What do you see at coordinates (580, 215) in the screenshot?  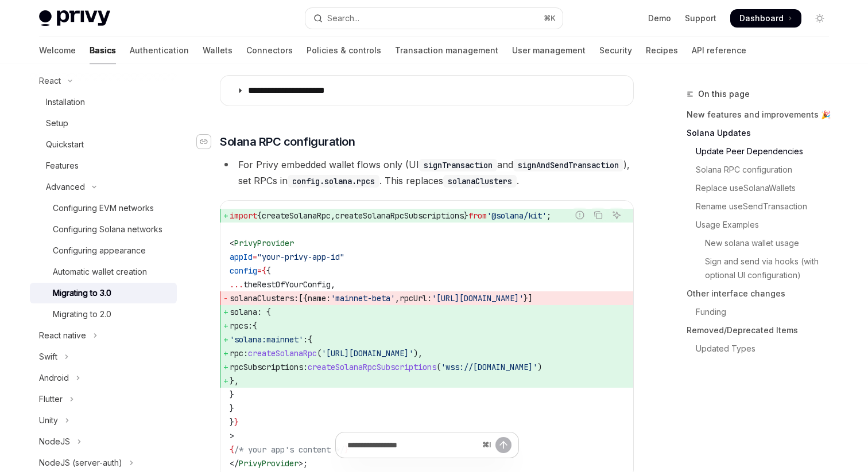 I see `button: Report incorrect code` at bounding box center [580, 215].